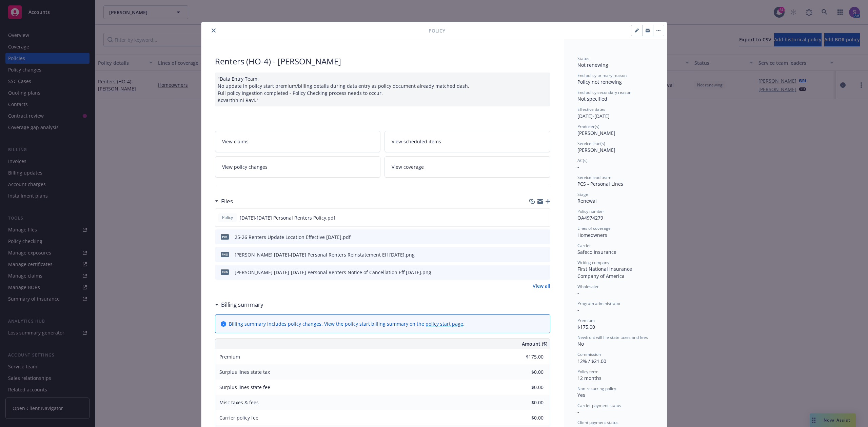 Image resolution: width=868 pixels, height=427 pixels. I want to click on div: "Data Entry Team: No update in policy start premium/billing details during data entry as policy d..., so click(383, 90).